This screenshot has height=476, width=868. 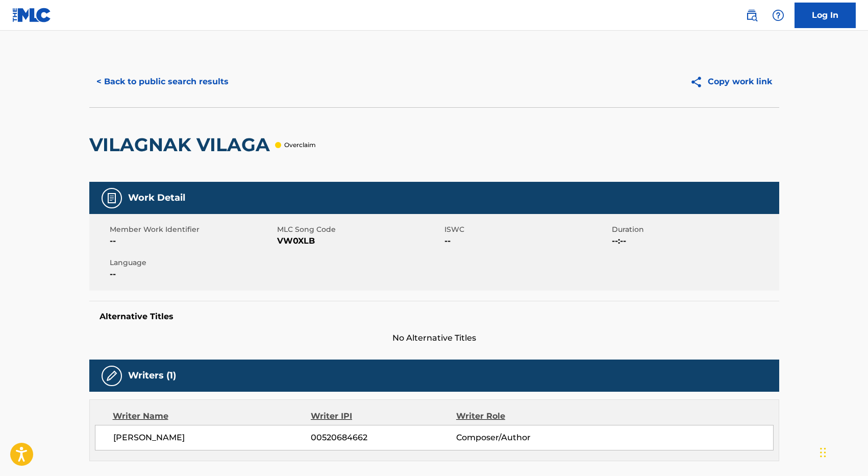 I want to click on span: 00520684662, so click(x=383, y=438).